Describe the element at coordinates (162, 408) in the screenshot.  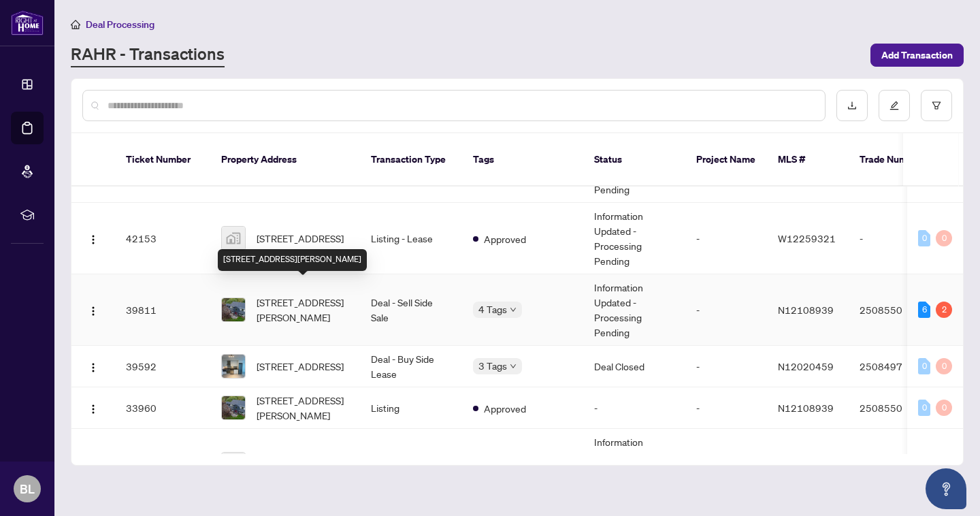
I see `td: 33960` at that location.